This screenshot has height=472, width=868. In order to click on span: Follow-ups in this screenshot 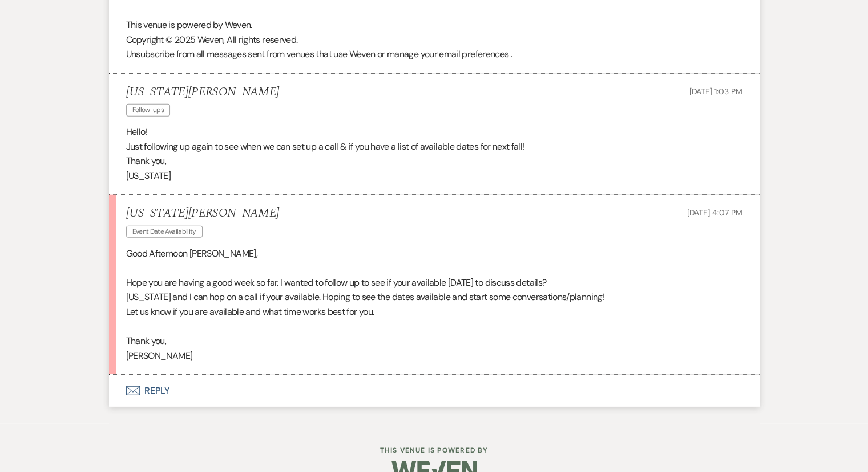, I will do `click(149, 109)`.